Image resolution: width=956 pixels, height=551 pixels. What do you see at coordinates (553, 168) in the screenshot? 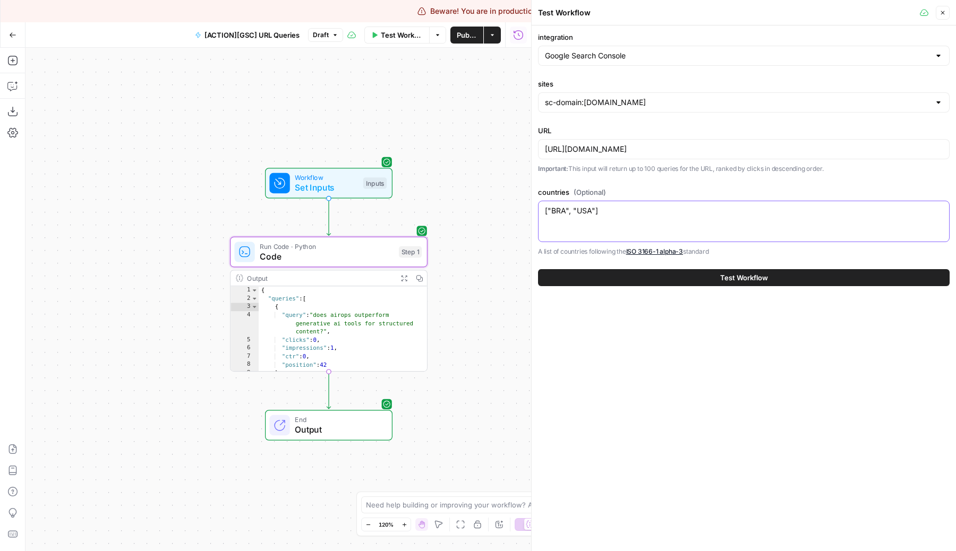
I see `strong: Important:` at bounding box center [553, 168].